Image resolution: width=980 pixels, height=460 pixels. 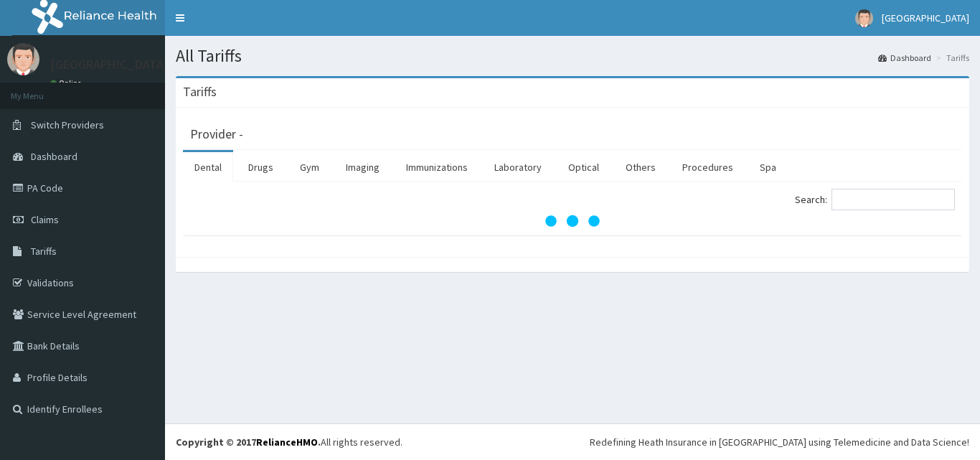 I want to click on h3: Provider -, so click(x=217, y=134).